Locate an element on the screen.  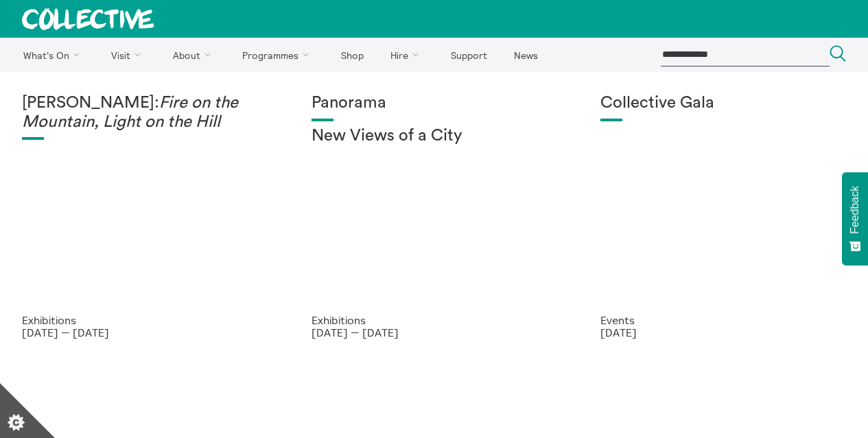
p: Events is located at coordinates (723, 320).